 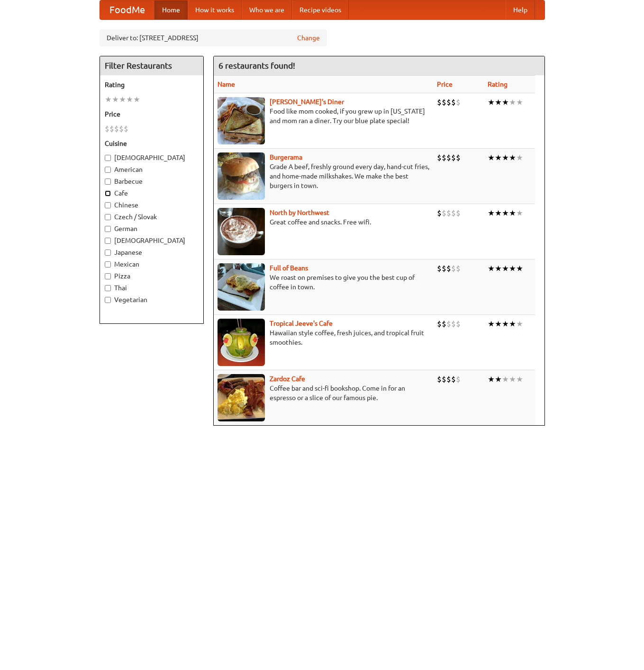 I want to click on p: We roast on premises to give you the best cup of coffee in town., so click(x=323, y=282).